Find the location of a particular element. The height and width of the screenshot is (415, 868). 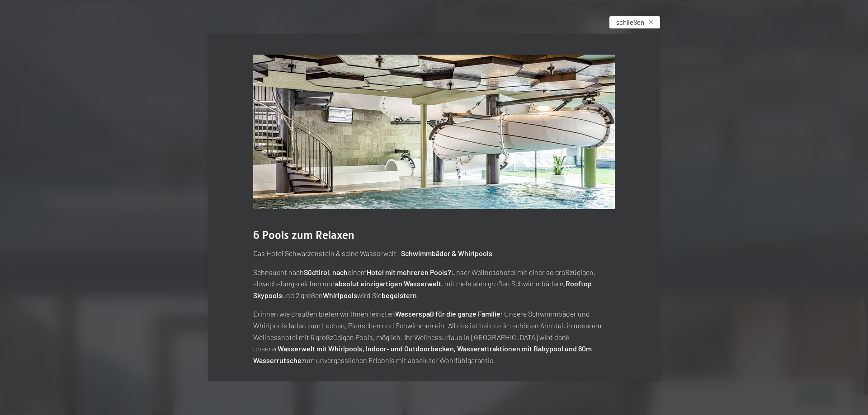

strong: Schwimmbäder & Whirlpools is located at coordinates (446, 253).